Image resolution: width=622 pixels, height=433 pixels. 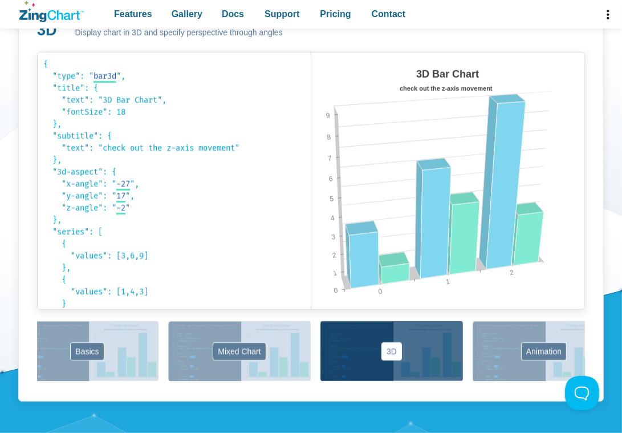 What do you see at coordinates (389, 14) in the screenshot?
I see `span: Contact` at bounding box center [389, 14].